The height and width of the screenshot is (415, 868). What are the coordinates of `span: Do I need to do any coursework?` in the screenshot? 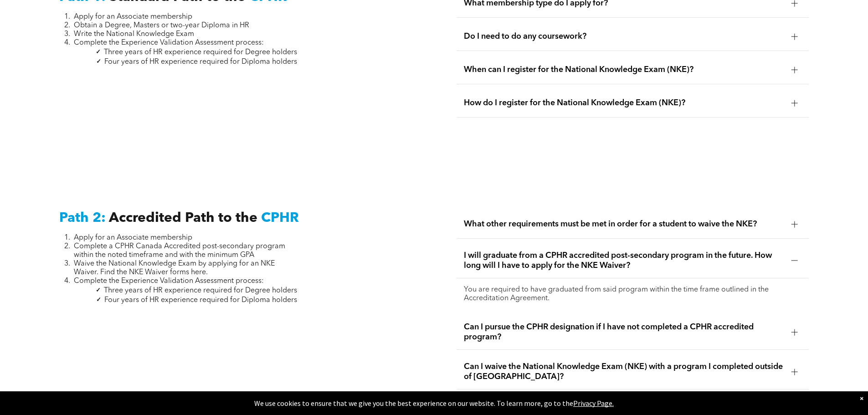 It's located at (624, 37).